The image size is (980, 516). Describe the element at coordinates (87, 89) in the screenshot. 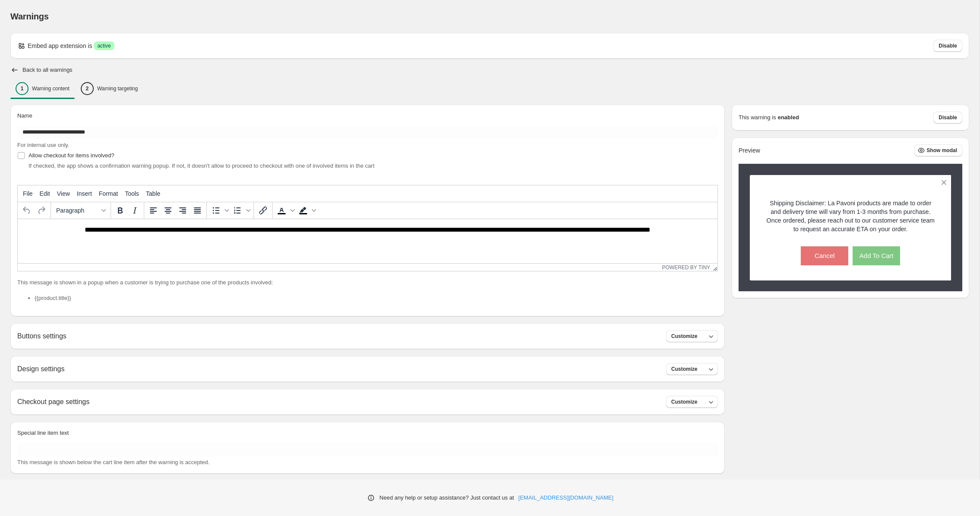

I see `div: 2` at that location.